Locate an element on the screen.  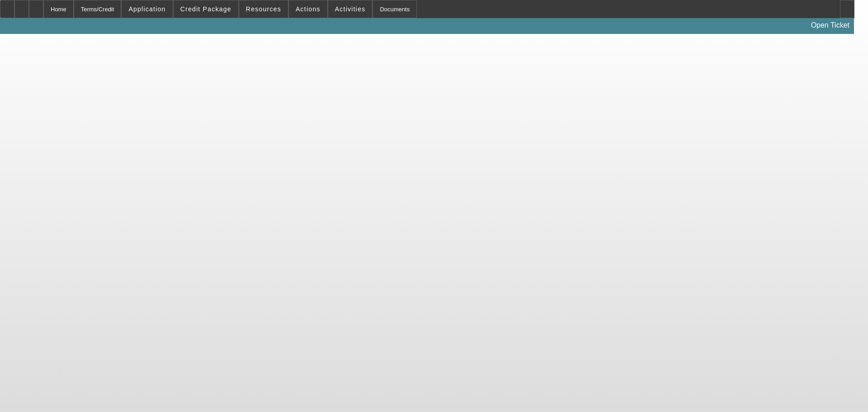
button: Activities is located at coordinates (350, 9).